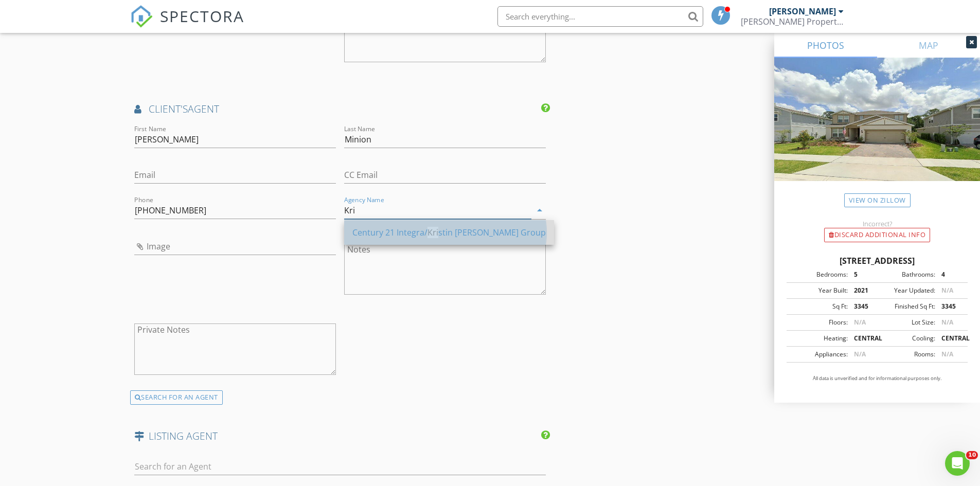 This screenshot has height=486, width=980. I want to click on span: SPECTORA, so click(202, 16).